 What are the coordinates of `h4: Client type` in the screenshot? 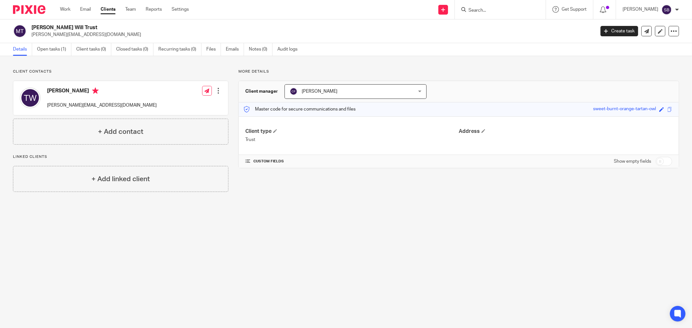 It's located at (352, 131).